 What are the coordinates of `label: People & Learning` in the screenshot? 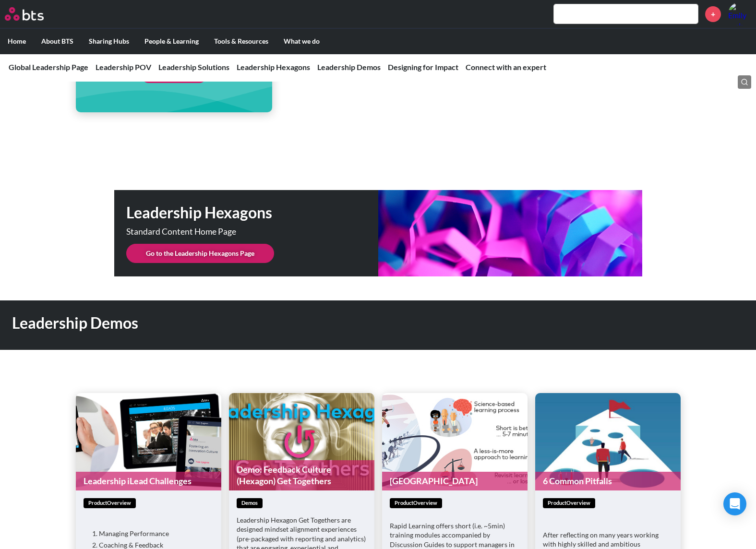 It's located at (171, 41).